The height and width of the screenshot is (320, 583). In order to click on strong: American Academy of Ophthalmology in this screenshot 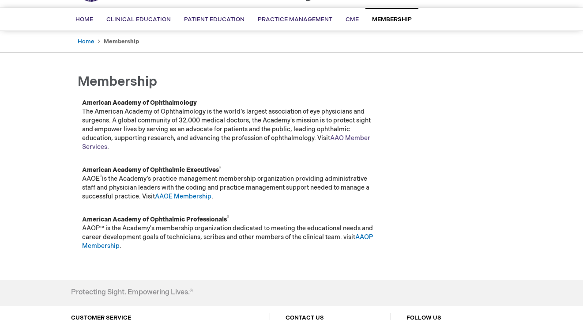, I will do `click(140, 102)`.